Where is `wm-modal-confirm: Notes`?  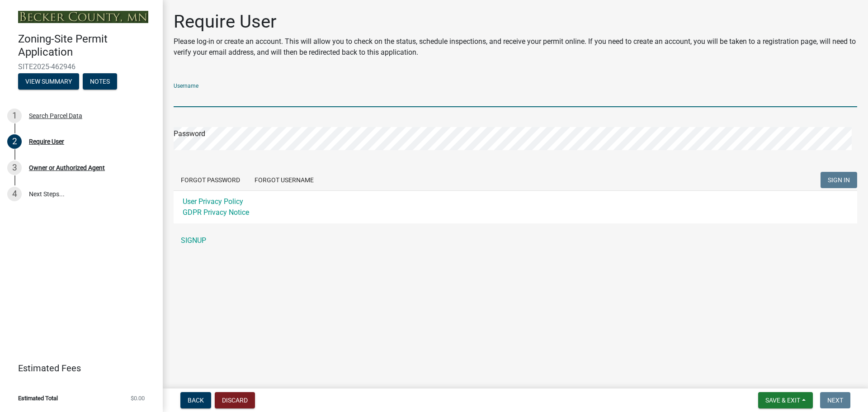
wm-modal-confirm: Notes is located at coordinates (100, 82).